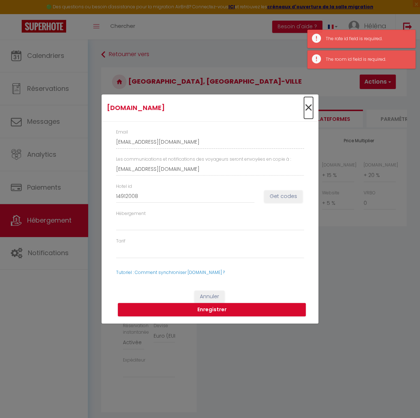 Image resolution: width=420 pixels, height=418 pixels. Describe the element at coordinates (17, 14) in the screenshot. I see `button: Ouvrir le widget de chat LiveChat` at that location.